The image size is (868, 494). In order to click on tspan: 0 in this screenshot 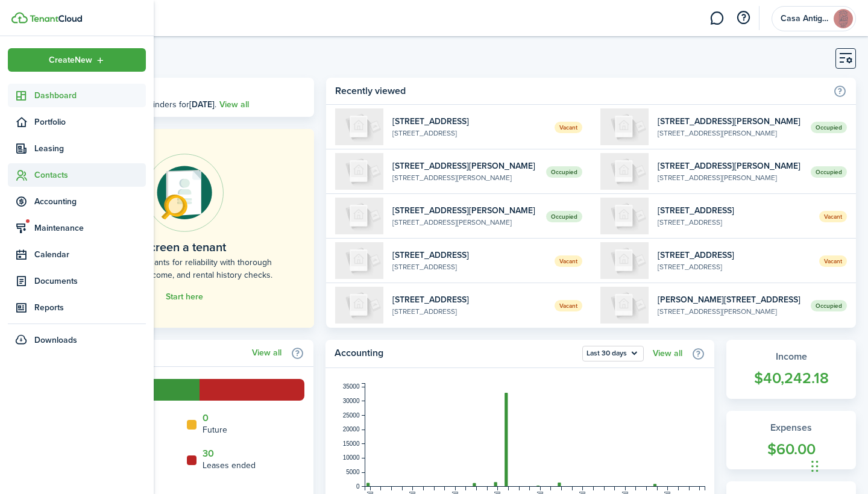, I will do `click(358, 486)`.